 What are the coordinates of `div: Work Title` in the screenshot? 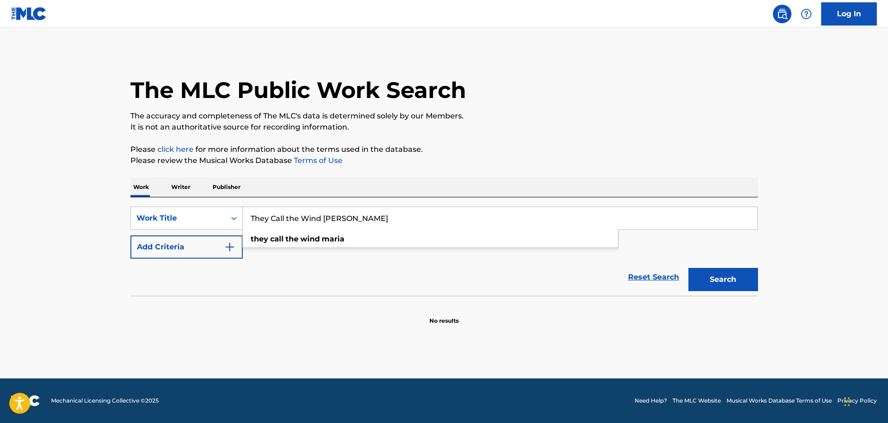 It's located at (178, 218).